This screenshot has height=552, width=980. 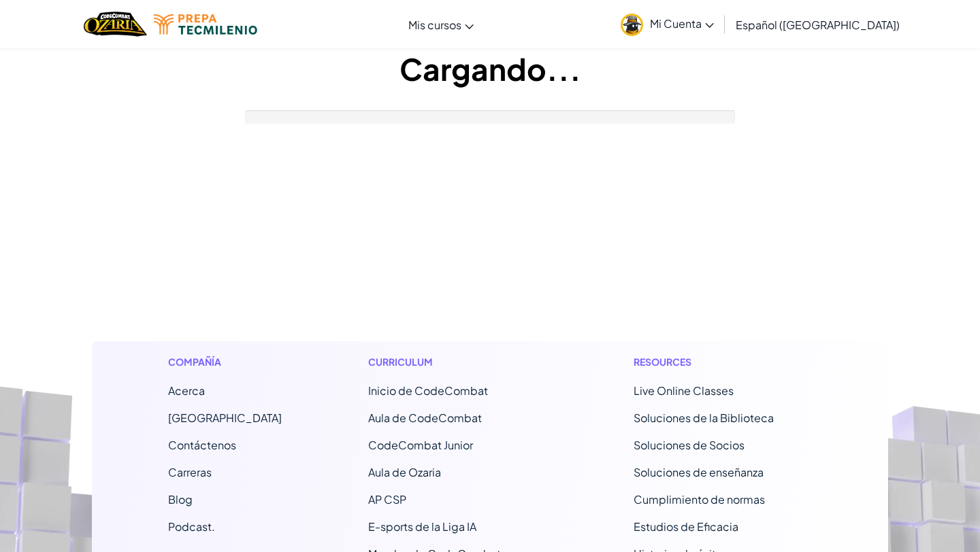 I want to click on a: Soluciones de la Biblioteca, so click(x=704, y=417).